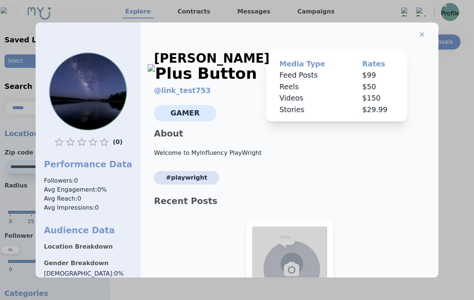 The width and height of the screenshot is (474, 300). What do you see at coordinates (289, 153) in the screenshot?
I see `p: Welcome to MyInfluency PlayWright` at bounding box center [289, 153].